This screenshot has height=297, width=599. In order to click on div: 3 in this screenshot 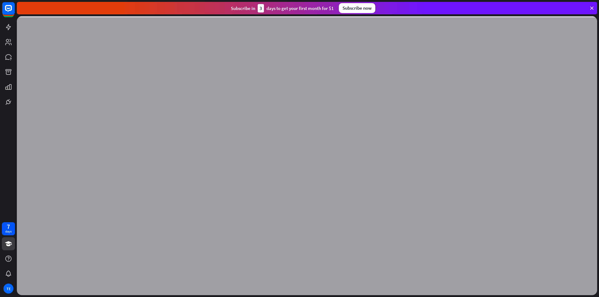, I will do `click(261, 8)`.